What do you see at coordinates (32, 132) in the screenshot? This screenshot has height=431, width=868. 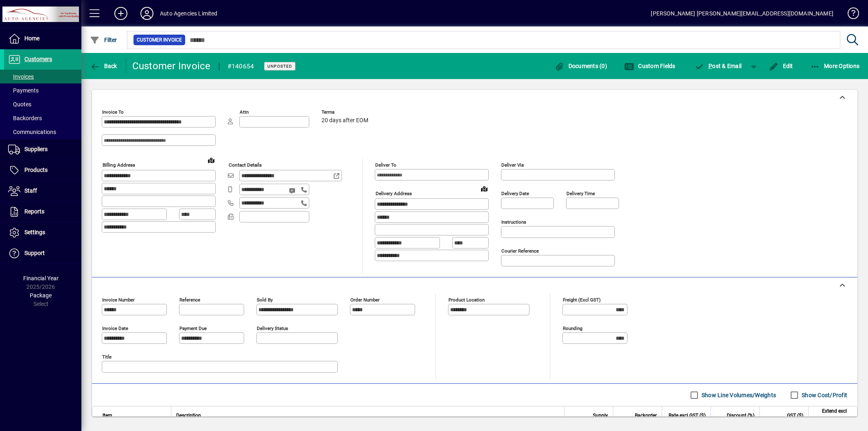 I see `span: Communications` at bounding box center [32, 132].